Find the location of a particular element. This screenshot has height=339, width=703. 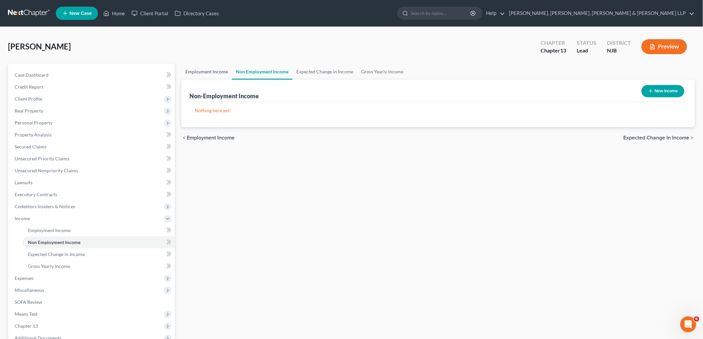

div: Lead is located at coordinates (586, 51).